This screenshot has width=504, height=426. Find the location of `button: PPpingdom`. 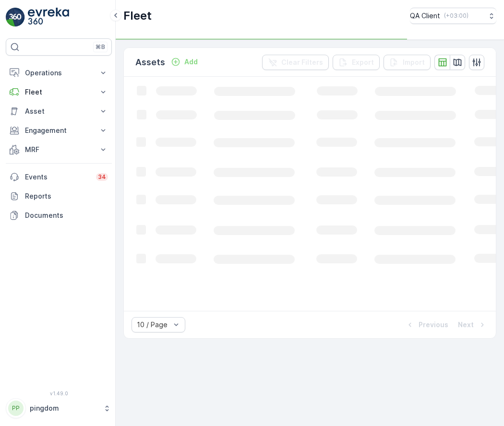

button: PPpingdom is located at coordinates (59, 408).